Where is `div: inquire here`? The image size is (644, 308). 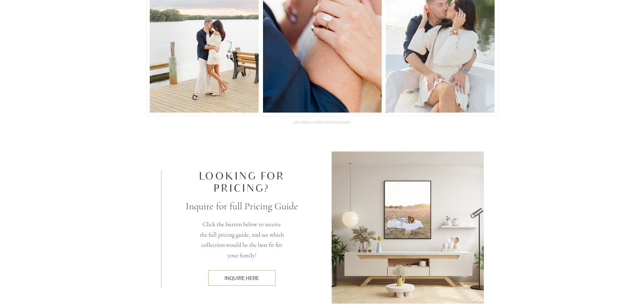
div: inquire here is located at coordinates (242, 278).